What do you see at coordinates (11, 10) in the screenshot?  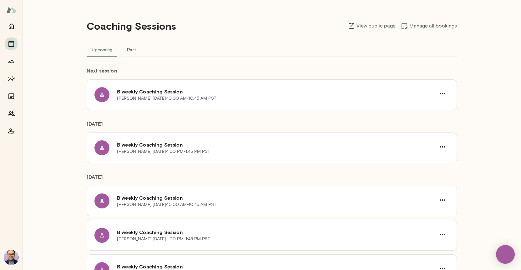 I see `img: Mento` at bounding box center [11, 10].